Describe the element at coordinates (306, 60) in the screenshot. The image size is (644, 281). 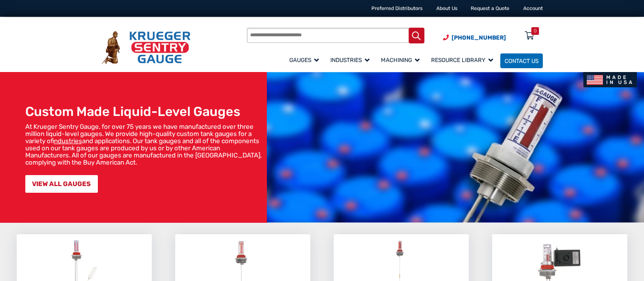
I see `a: Gauges` at that location.